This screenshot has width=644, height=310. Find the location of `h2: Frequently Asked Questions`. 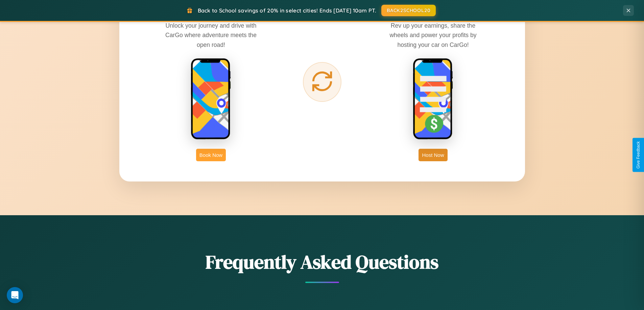

h2: Frequently Asked Questions is located at coordinates (322, 262).